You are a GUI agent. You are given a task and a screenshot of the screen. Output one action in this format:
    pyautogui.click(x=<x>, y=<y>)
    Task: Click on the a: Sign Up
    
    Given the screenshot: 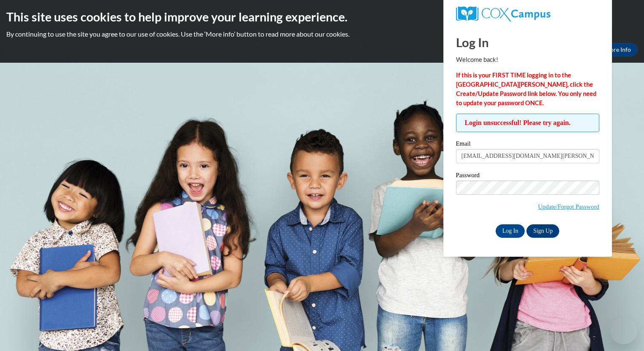 What is the action you would take?
    pyautogui.click(x=543, y=231)
    